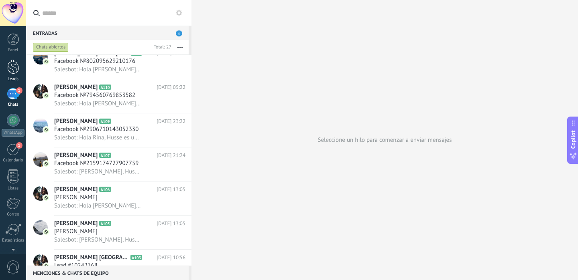 The image size is (578, 280). Describe the element at coordinates (13, 50) in the screenshot. I see `div: Panel` at that location.